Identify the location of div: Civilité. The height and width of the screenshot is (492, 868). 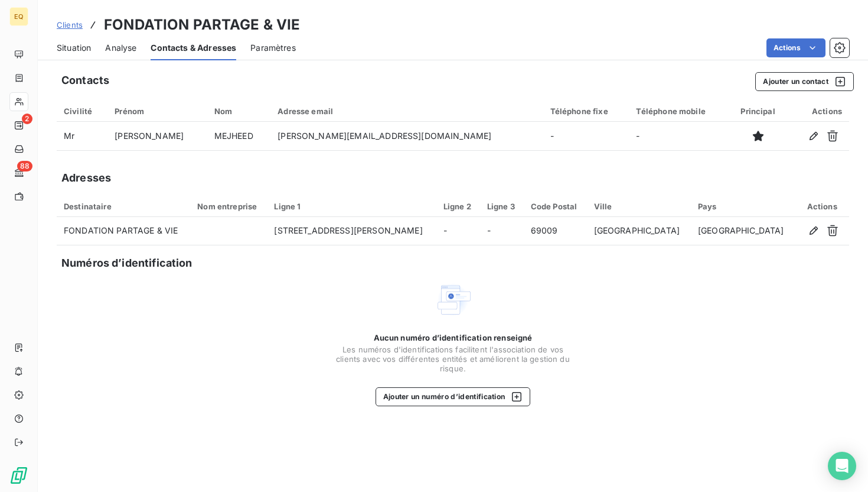
(82, 111).